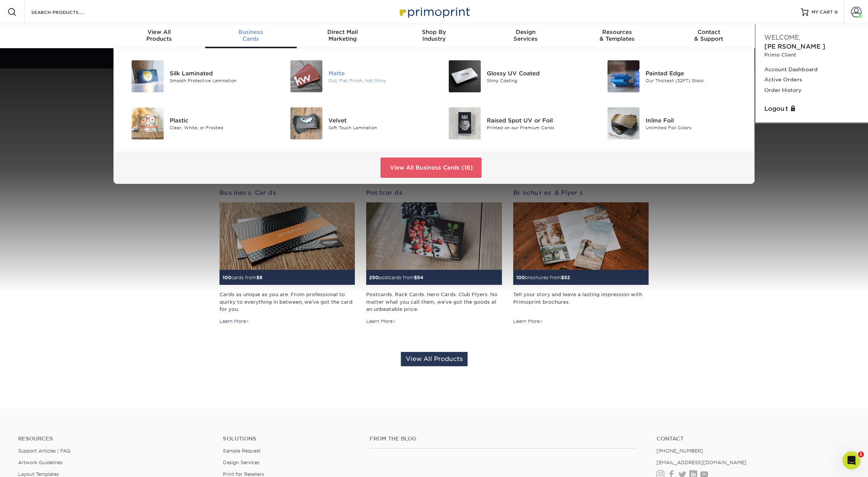 The width and height of the screenshot is (868, 477). What do you see at coordinates (753, 439) in the screenshot?
I see `a: Contact` at bounding box center [753, 439].